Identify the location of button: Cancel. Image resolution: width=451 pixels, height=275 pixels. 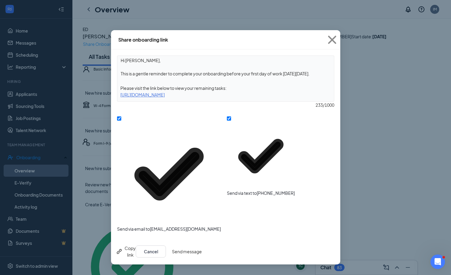
(151, 252).